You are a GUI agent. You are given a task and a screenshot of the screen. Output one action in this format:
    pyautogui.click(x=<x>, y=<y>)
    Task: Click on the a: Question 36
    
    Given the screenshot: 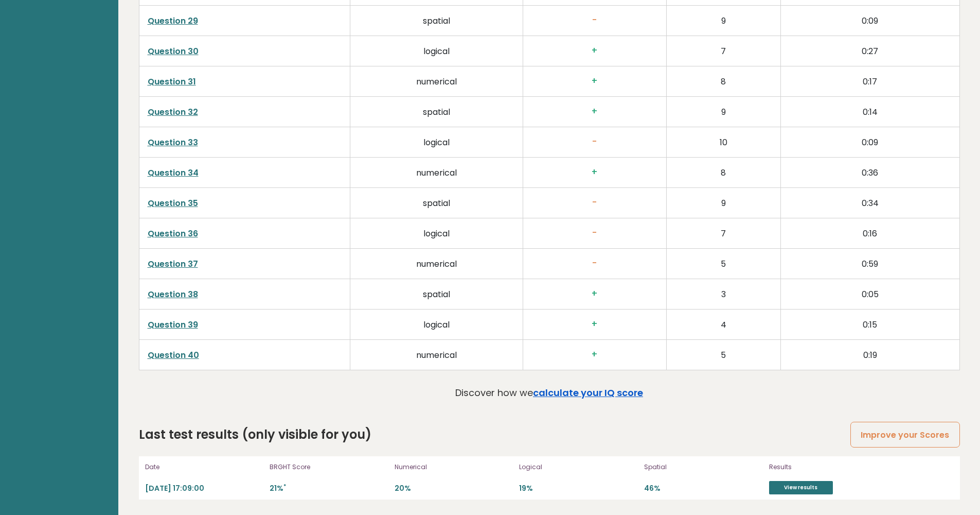 What is the action you would take?
    pyautogui.click(x=173, y=234)
    